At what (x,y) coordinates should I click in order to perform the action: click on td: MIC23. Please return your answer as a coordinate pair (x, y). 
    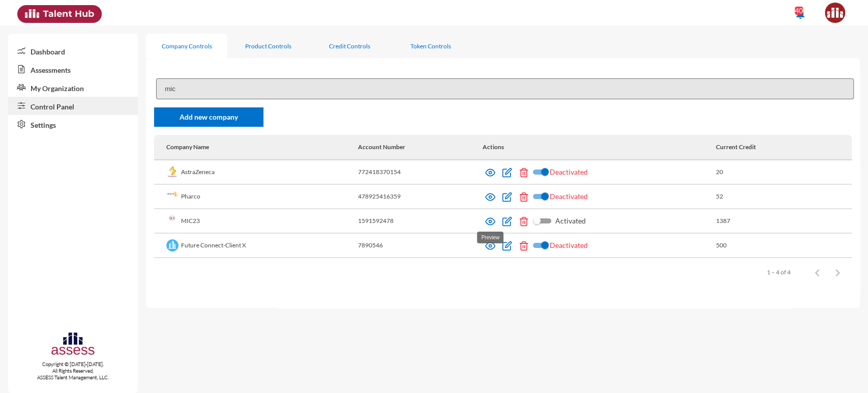
    Looking at the image, I should click on (256, 221).